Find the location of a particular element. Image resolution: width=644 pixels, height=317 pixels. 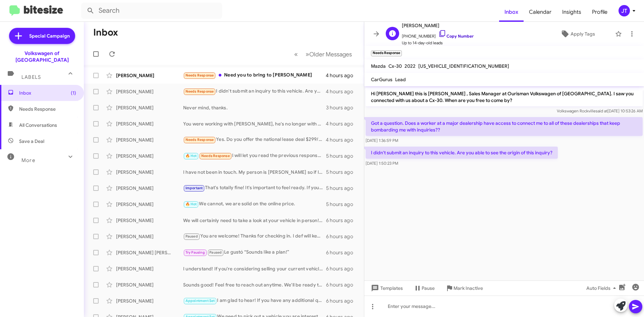

span: Mark Inactive is located at coordinates (468, 288).